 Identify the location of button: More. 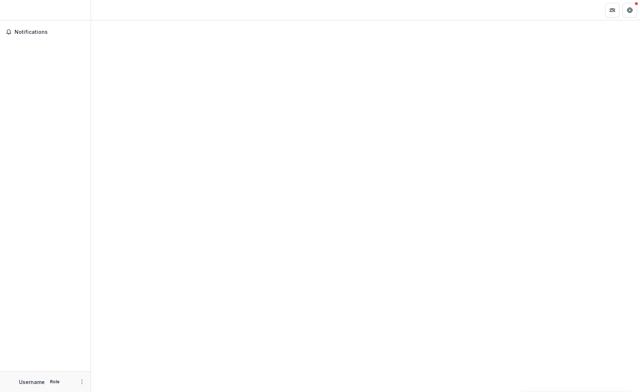
(82, 382).